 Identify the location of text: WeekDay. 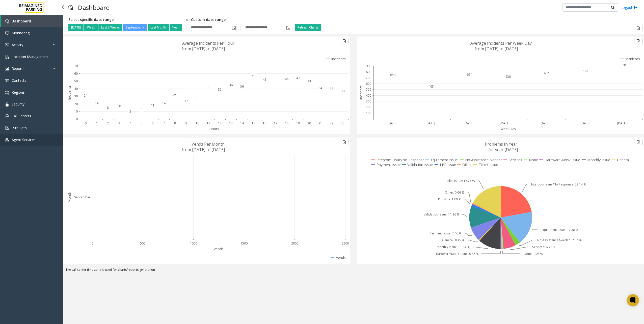
(508, 129).